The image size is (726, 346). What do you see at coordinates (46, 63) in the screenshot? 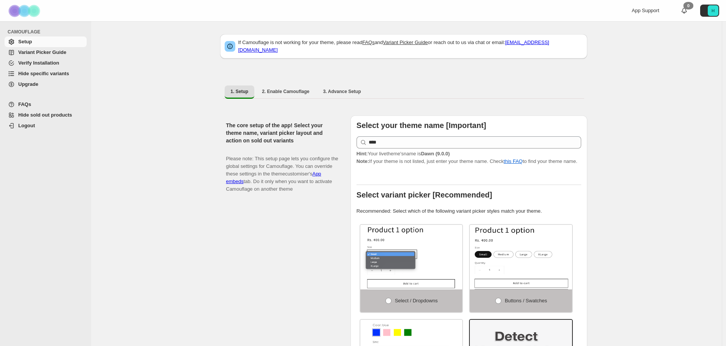
I see `a: Verify Installation` at bounding box center [46, 63].